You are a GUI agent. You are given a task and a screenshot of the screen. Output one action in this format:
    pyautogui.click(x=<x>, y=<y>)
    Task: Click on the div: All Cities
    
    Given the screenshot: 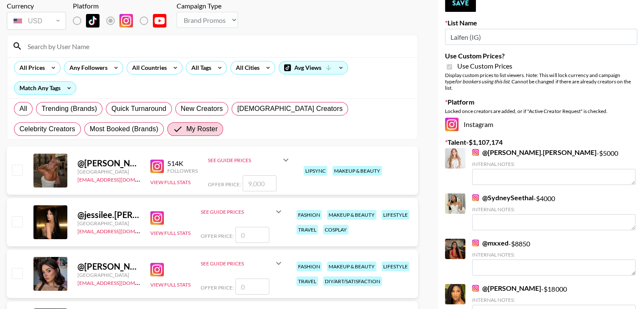 What is the action you would take?
    pyautogui.click(x=246, y=67)
    